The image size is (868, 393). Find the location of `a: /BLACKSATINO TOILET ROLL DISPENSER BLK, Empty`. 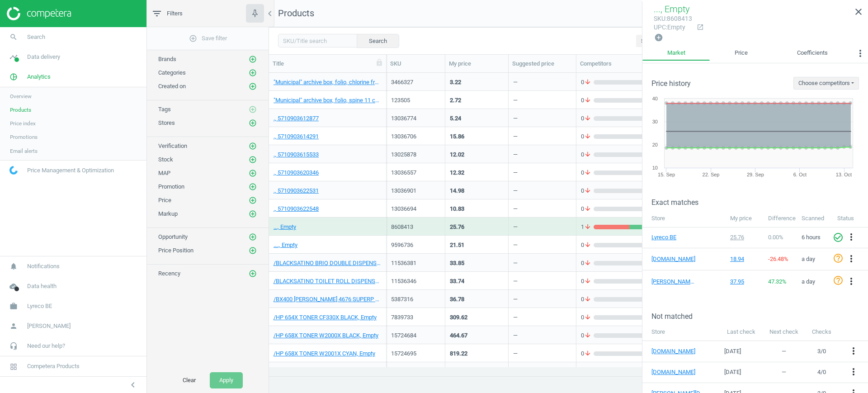

a: /BLACKSATINO TOILET ROLL DISPENSER BLK, Empty is located at coordinates (327, 281).